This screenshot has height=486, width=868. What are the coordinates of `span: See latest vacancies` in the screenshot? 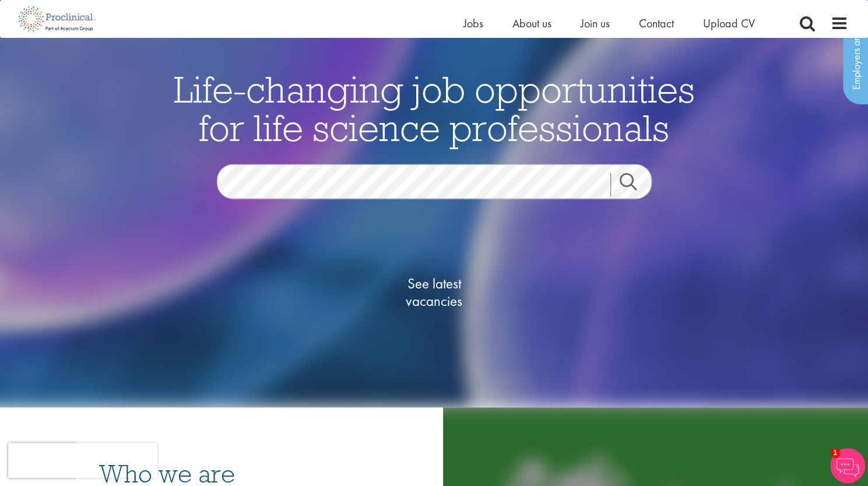 It's located at (435, 292).